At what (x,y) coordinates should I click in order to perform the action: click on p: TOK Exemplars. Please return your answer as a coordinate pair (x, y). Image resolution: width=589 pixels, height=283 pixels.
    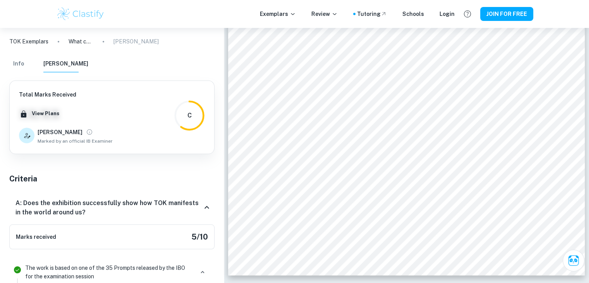
    Looking at the image, I should click on (29, 41).